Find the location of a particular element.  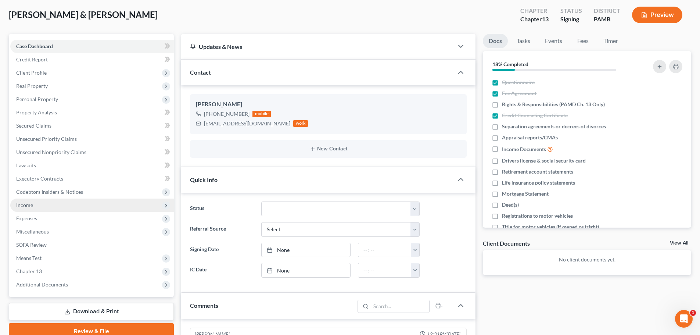

span: Drivers license & social security card is located at coordinates (544, 161).